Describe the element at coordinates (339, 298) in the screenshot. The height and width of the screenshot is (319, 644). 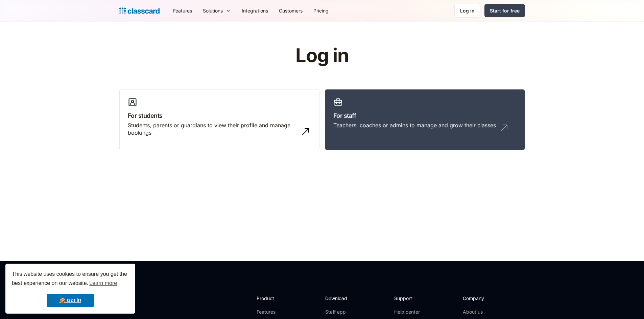
I see `h2: Download` at that location.